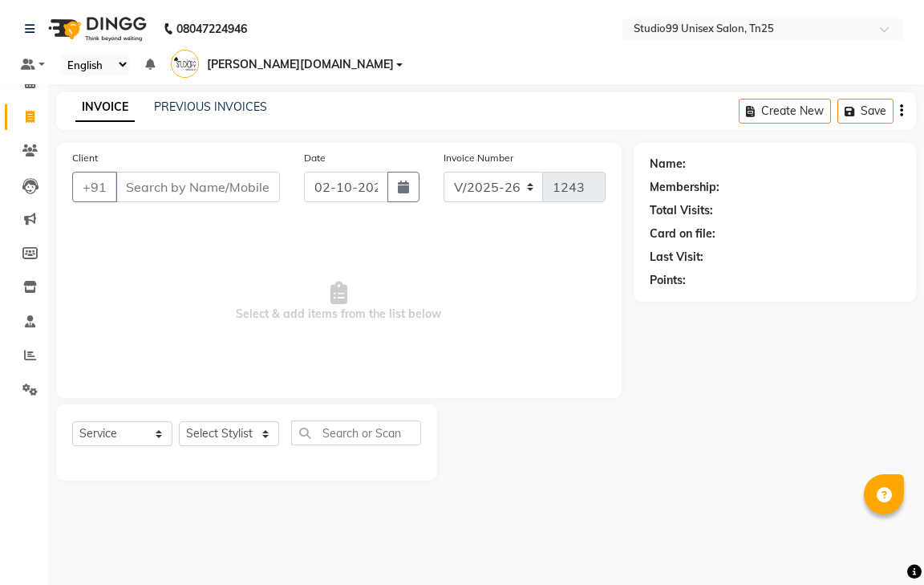 The width and height of the screenshot is (924, 585). Describe the element at coordinates (683, 234) in the screenshot. I see `div: Card on file:` at that location.